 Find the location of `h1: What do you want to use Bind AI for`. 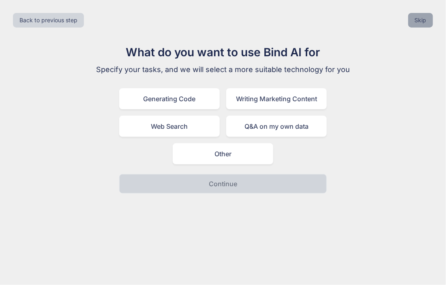

h1: What do you want to use Bind AI for is located at coordinates (223, 52).